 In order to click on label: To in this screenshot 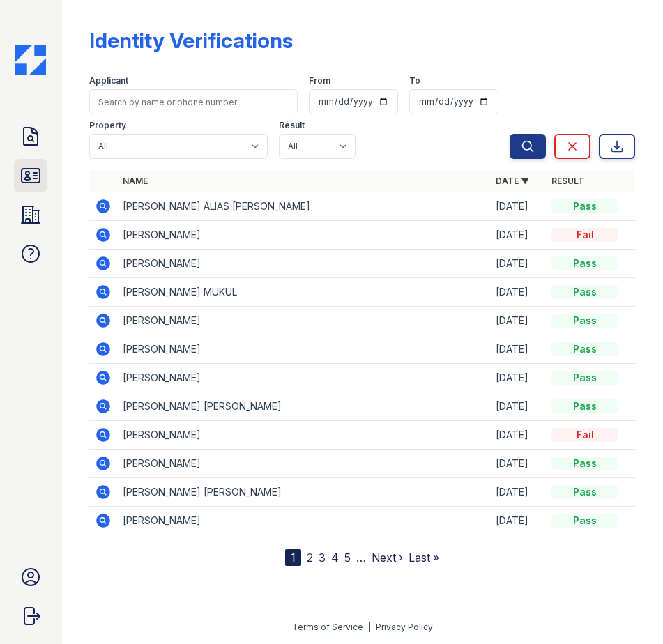, I will do `click(415, 81)`.